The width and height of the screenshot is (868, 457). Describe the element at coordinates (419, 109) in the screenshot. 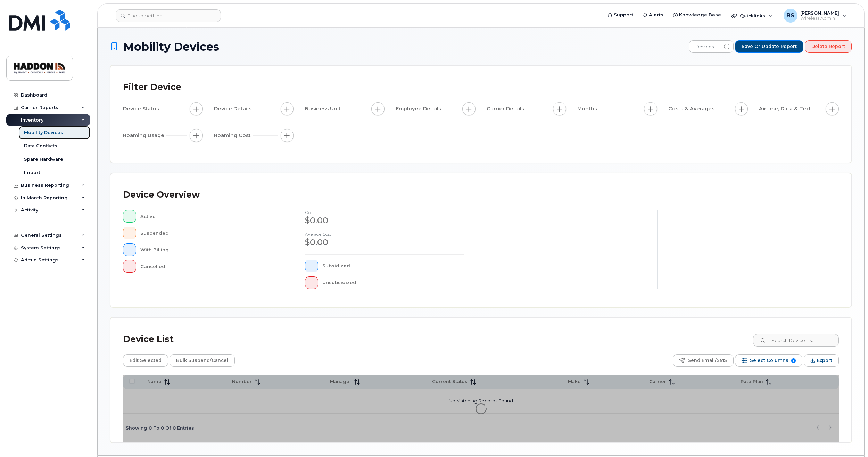

I see `span: Employee Details` at that location.